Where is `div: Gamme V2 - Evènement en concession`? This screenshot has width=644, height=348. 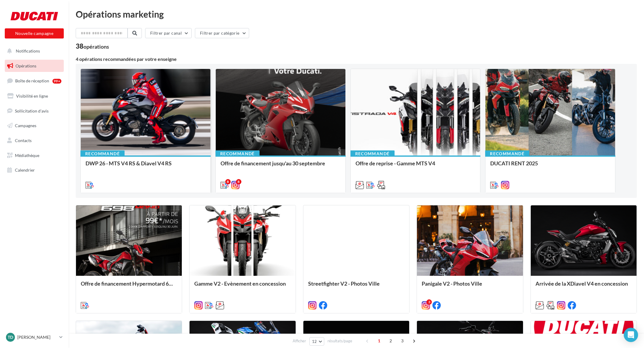
div: Gamme V2 - Evènement en concession is located at coordinates (242, 287).